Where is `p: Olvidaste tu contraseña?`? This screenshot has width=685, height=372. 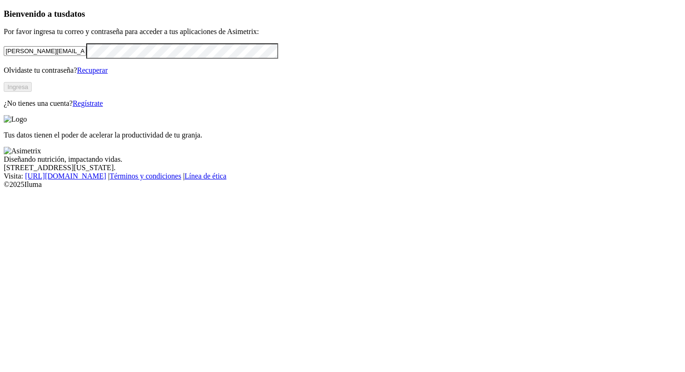
p: Olvidaste tu contraseña? is located at coordinates (343, 70).